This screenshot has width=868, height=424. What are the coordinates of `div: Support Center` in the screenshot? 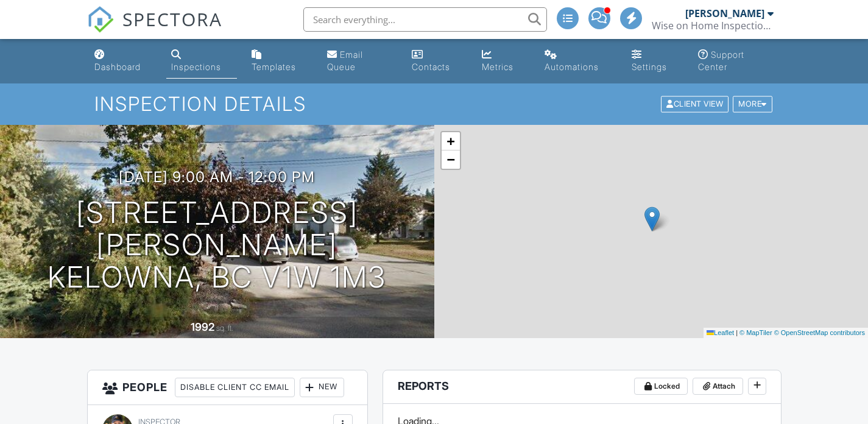 It's located at (721, 60).